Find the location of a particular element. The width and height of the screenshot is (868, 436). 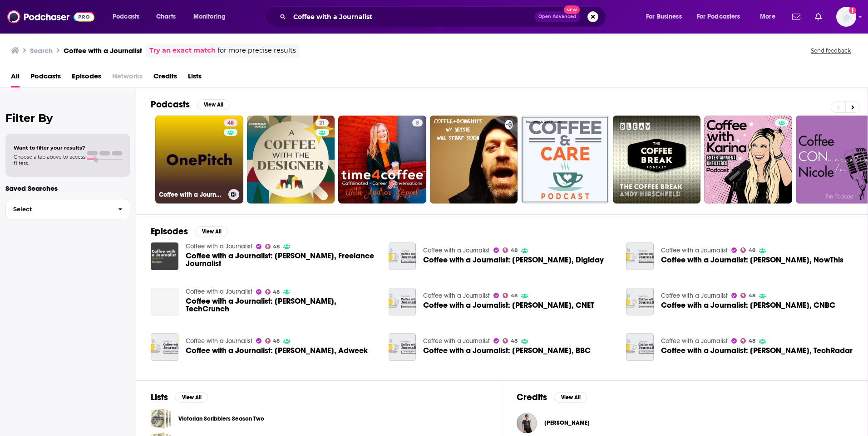

a: EpisodesView All is located at coordinates (189, 232).